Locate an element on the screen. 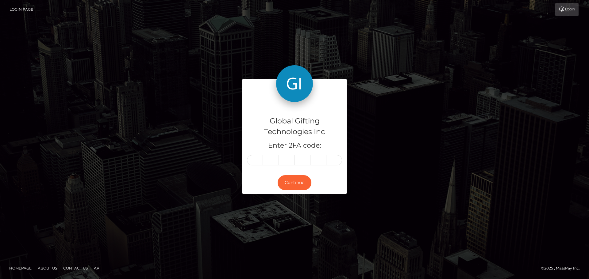 Image resolution: width=589 pixels, height=279 pixels. img: Global Gifting Technologies Inc is located at coordinates (294, 84).